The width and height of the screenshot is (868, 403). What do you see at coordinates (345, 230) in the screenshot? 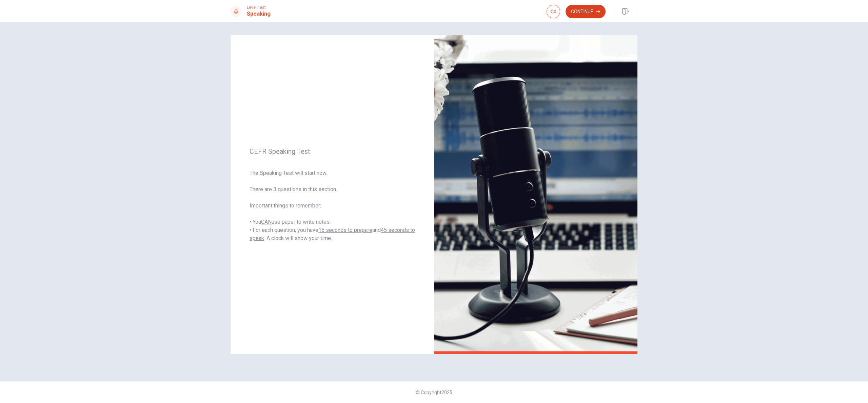
I see `u: 15 seconds to prepare` at bounding box center [345, 230].